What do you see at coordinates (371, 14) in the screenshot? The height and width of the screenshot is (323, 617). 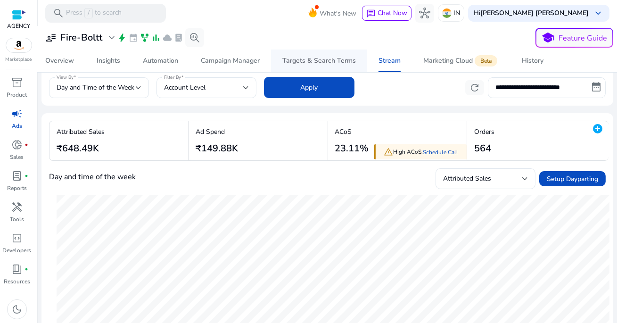 I see `span: chat` at bounding box center [371, 14].